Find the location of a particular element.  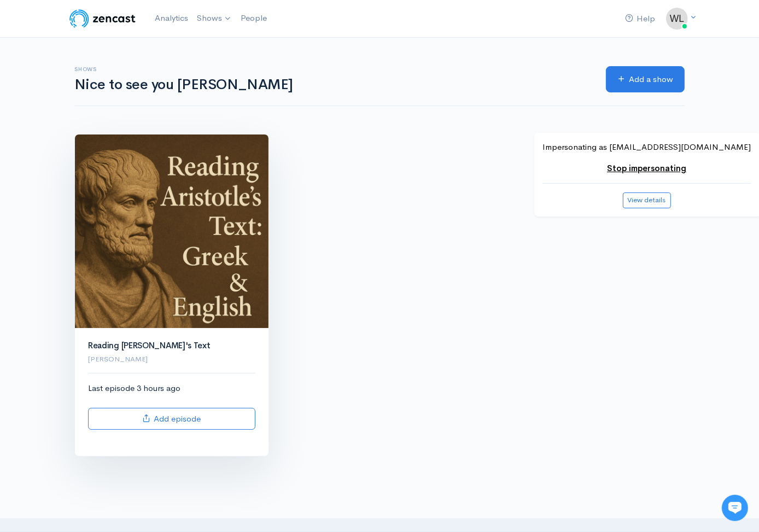

a: Shows is located at coordinates (215, 18).